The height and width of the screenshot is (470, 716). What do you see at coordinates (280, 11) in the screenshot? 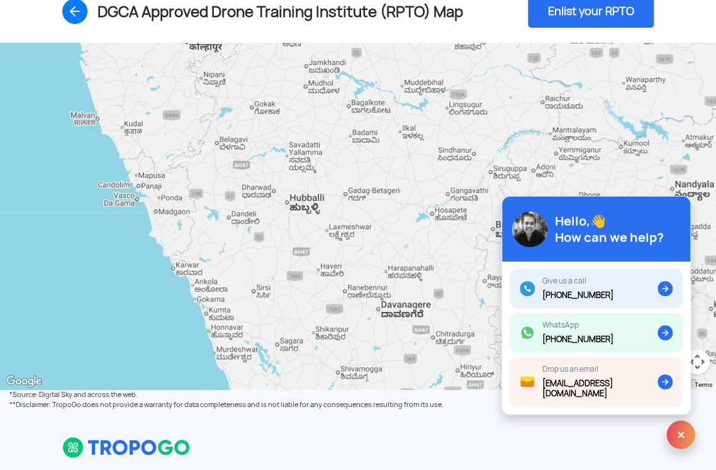
I see `h1: DGCA Approved Drone Training Institute (RPTO) Map` at bounding box center [280, 11].